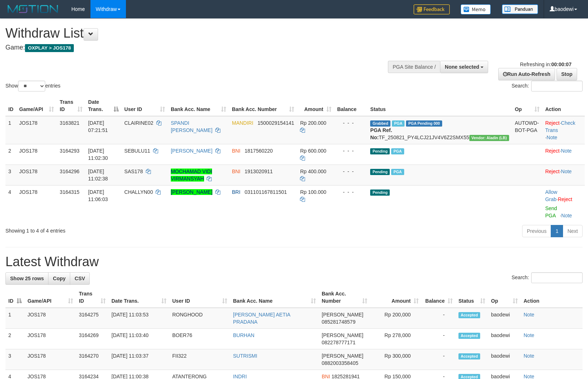  I want to click on td: BOER76, so click(200, 339).